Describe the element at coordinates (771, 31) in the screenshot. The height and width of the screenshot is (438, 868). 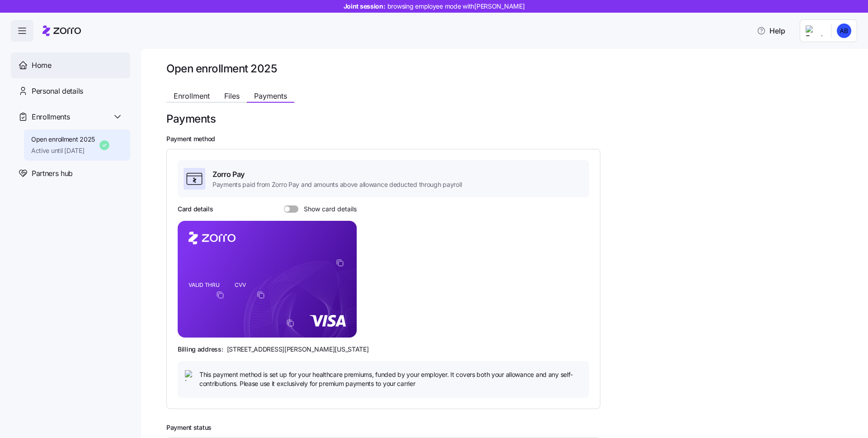
I see `span: Help` at that location.